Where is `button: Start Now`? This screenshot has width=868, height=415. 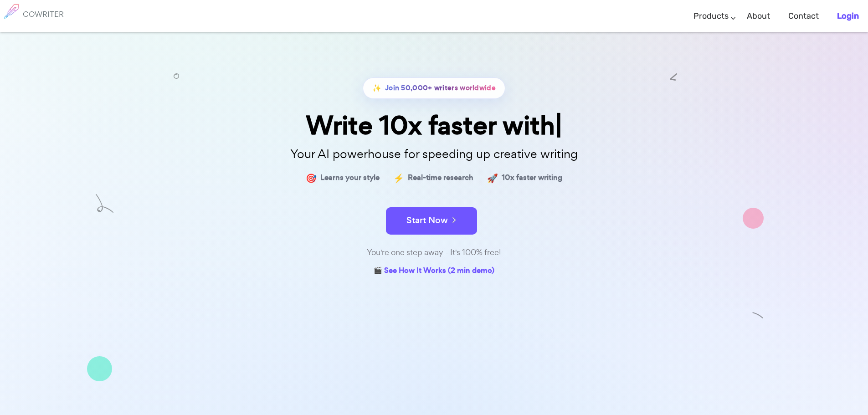
button: Start Now is located at coordinates (432, 221).